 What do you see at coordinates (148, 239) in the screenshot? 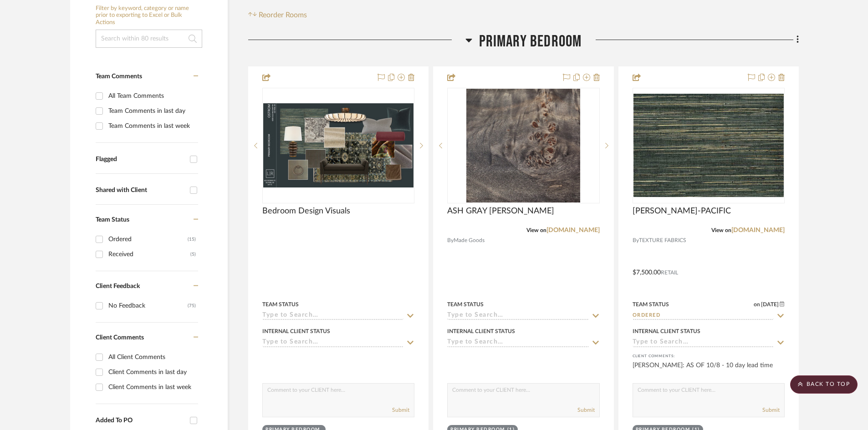
I see `div: Ordered` at bounding box center [148, 239].